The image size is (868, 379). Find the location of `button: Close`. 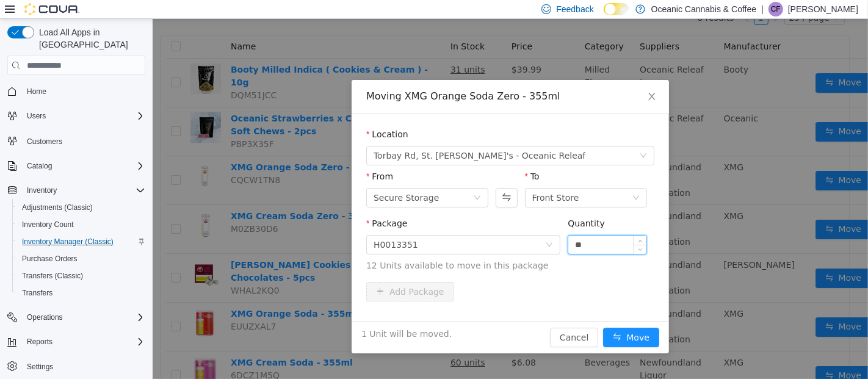

button: Close is located at coordinates (500, 78).